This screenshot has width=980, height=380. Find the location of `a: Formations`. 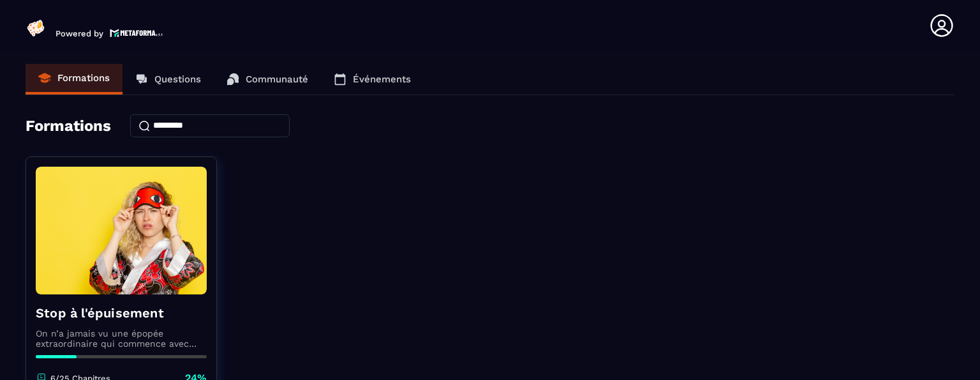

a: Formations is located at coordinates (74, 79).